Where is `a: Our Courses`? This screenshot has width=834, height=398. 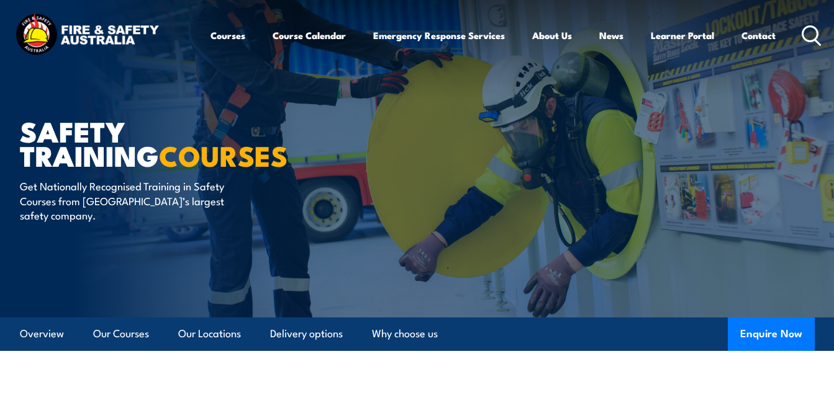
a: Our Courses is located at coordinates (121, 334).